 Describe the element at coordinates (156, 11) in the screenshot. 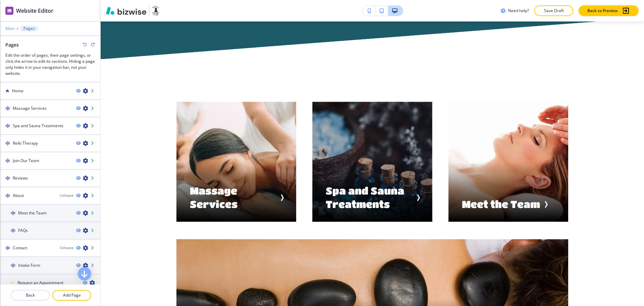

I see `img: Your Logo` at that location.